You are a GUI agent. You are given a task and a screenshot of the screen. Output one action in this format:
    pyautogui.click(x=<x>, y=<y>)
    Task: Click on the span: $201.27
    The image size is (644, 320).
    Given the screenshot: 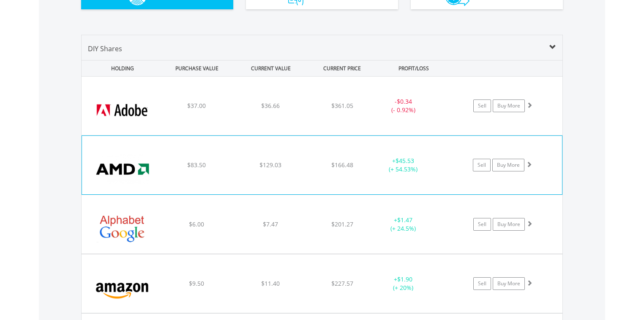 What is the action you would take?
    pyautogui.click(x=343, y=223)
    